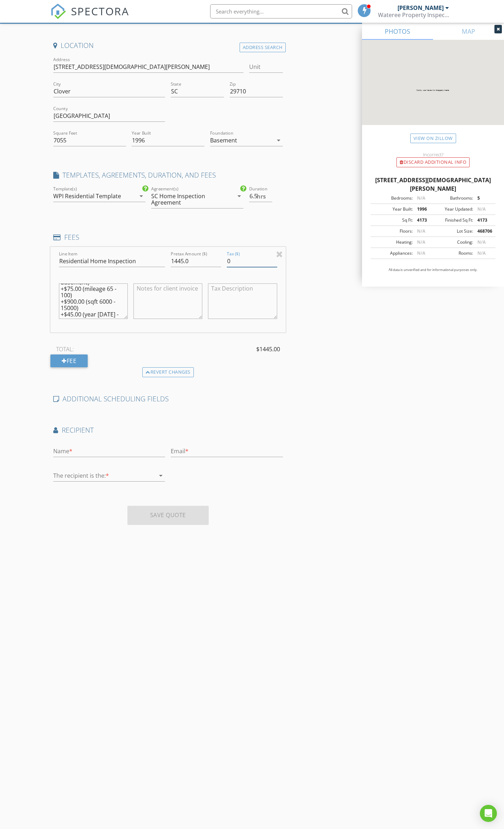  Describe the element at coordinates (260, 196) in the screenshot. I see `input: Duration` at that location.